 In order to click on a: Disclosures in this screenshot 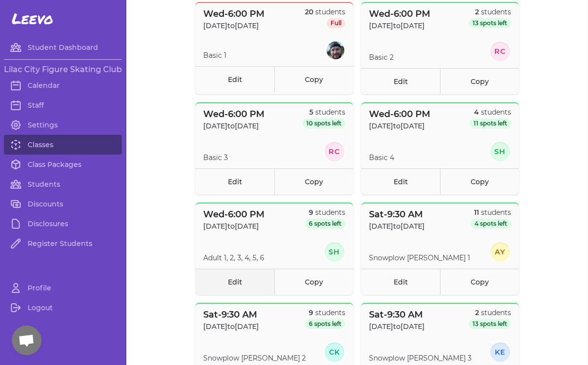, I will do `click(63, 224)`.